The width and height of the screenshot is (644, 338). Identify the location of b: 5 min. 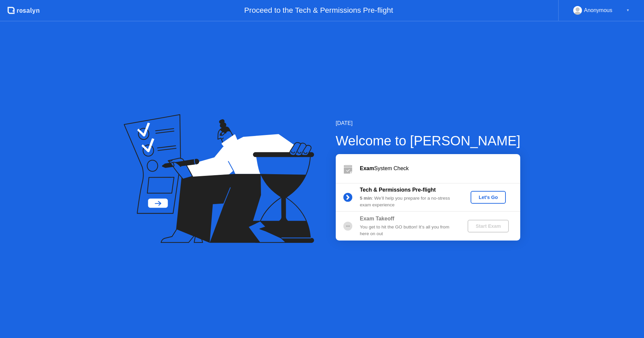
(366, 198).